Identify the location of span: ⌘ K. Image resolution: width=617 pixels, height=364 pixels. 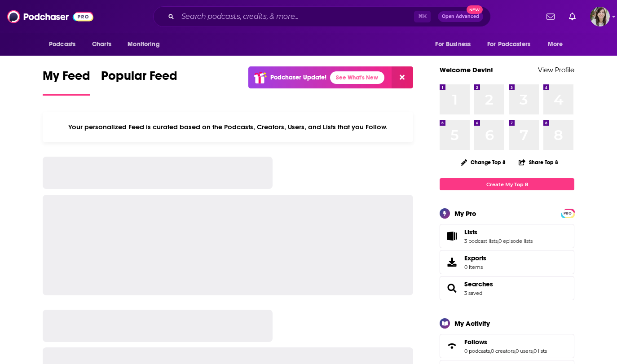
(422, 16).